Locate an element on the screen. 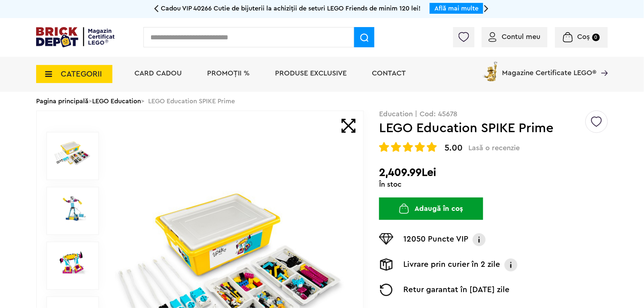  span: Card Cadou is located at coordinates (158, 73).